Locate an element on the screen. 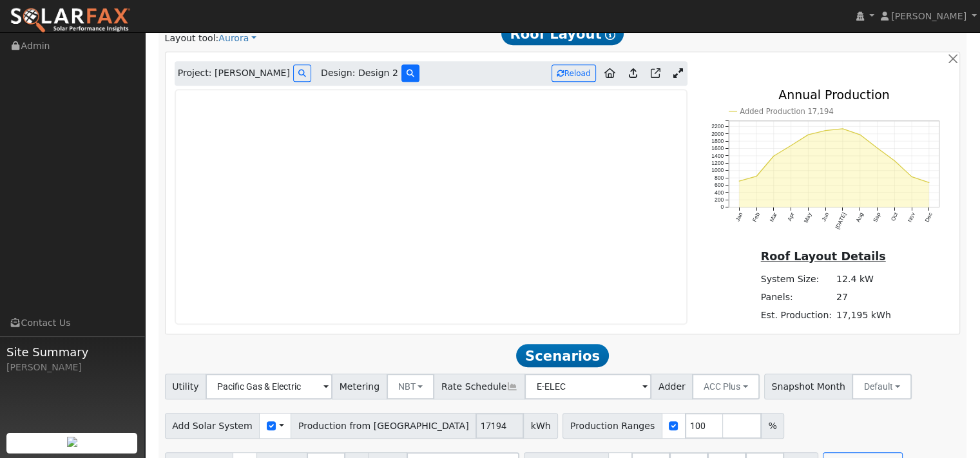 This screenshot has height=458, width=980. a: Upload consumption to Aurora project is located at coordinates (633, 73).